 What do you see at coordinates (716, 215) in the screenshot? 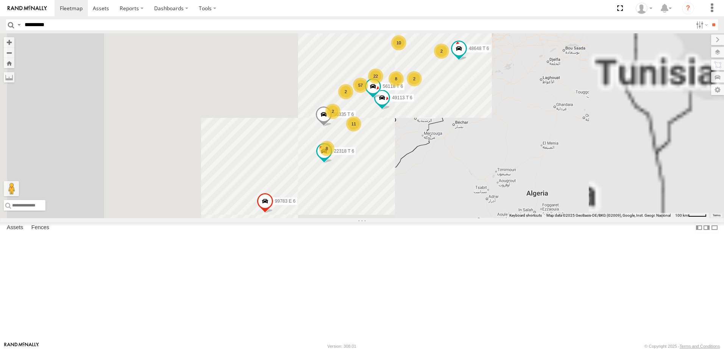
I see `a: Terms (opens in new tab)` at bounding box center [716, 215].